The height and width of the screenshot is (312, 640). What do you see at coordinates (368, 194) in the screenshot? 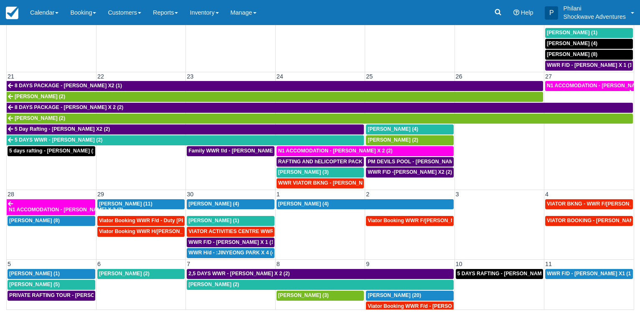
I see `span: 2` at bounding box center [368, 194].